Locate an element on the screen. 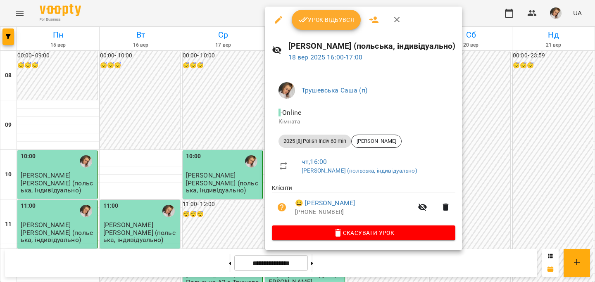  p: Кімната is located at coordinates (364, 122).